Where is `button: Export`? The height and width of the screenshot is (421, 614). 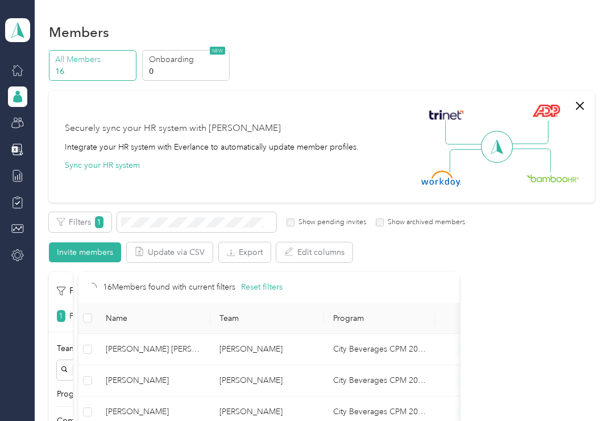
button: Export is located at coordinates (245, 252).